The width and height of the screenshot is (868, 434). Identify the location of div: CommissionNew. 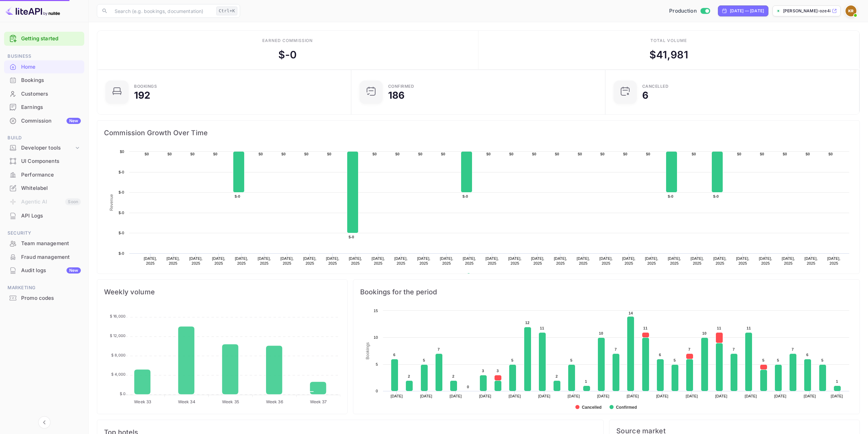
(44, 121).